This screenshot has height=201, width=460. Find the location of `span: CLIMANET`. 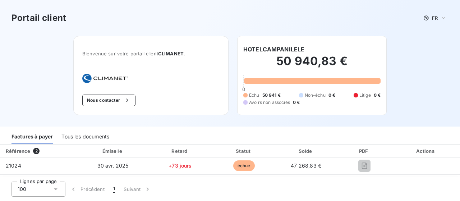

span: CLIMANET is located at coordinates (171, 54).